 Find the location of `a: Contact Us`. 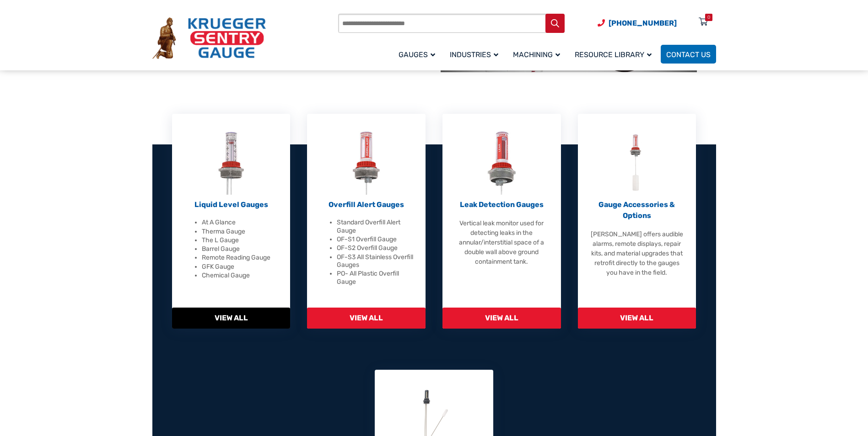

a: Contact Us is located at coordinates (688, 54).